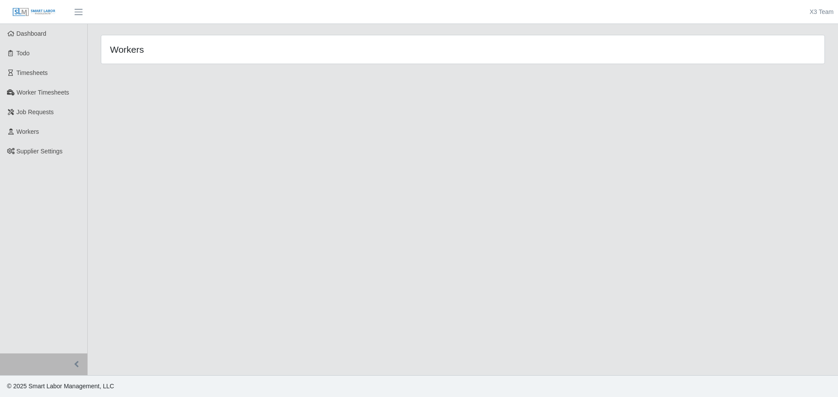  What do you see at coordinates (821, 12) in the screenshot?
I see `a: X3 Team` at bounding box center [821, 12].